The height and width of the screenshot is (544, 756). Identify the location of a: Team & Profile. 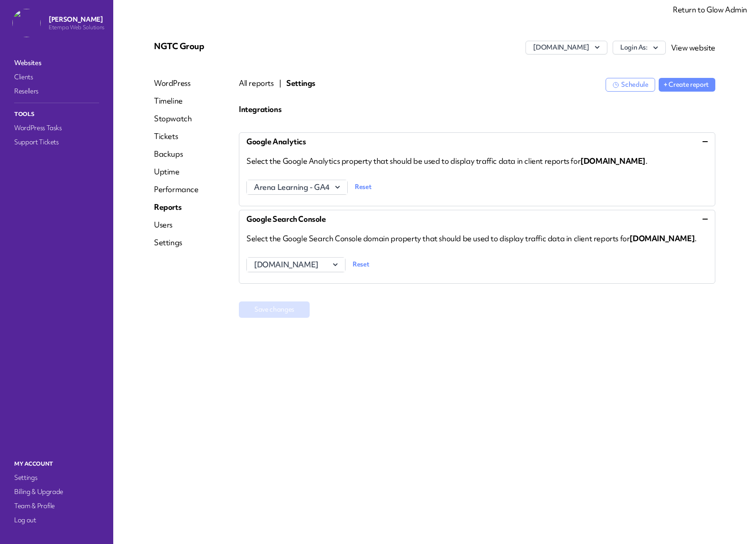
(56, 506).